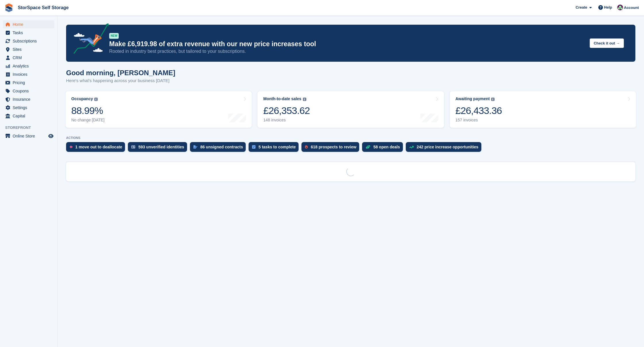 The width and height of the screenshot is (644, 347). What do you see at coordinates (30, 58) in the screenshot?
I see `span: CRM` at bounding box center [30, 58].